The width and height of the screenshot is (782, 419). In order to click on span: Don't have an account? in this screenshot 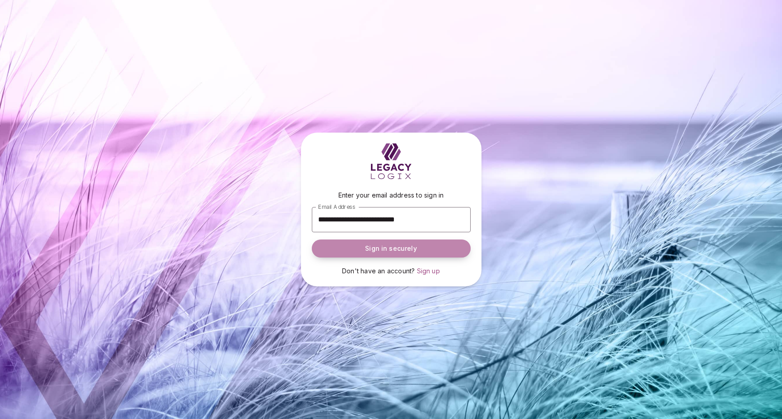, I will do `click(378, 271)`.